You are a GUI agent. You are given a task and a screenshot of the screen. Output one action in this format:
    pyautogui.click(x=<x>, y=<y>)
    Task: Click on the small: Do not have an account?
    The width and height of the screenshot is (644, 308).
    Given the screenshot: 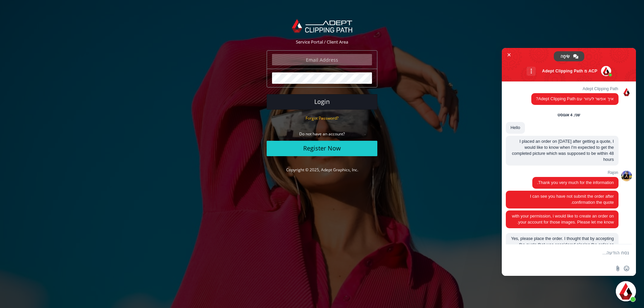 What is the action you would take?
    pyautogui.click(x=322, y=134)
    